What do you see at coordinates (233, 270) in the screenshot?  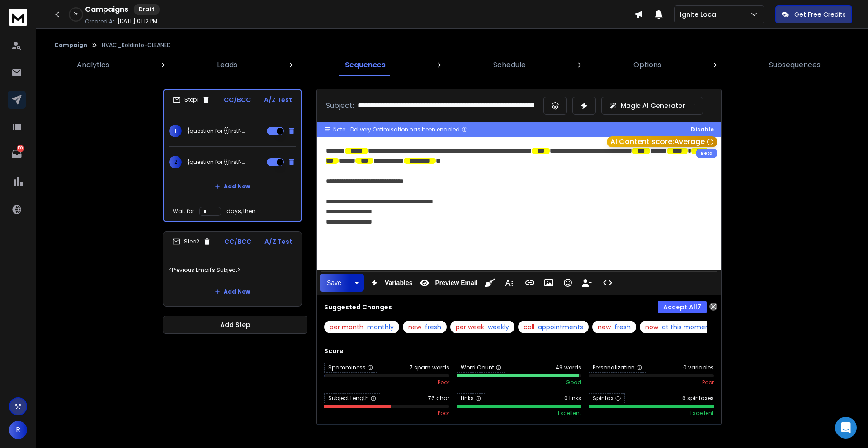 I see `p: <Previous Email's Subject>` at bounding box center [233, 270].